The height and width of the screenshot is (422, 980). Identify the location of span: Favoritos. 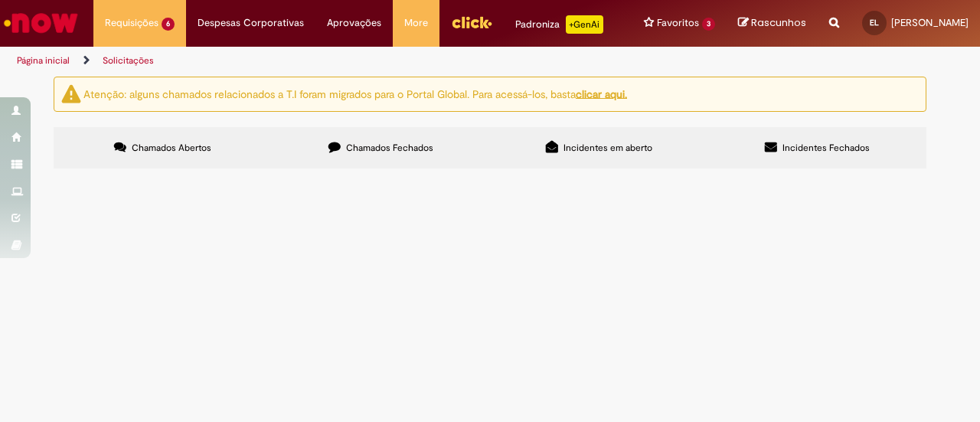
(677, 23).